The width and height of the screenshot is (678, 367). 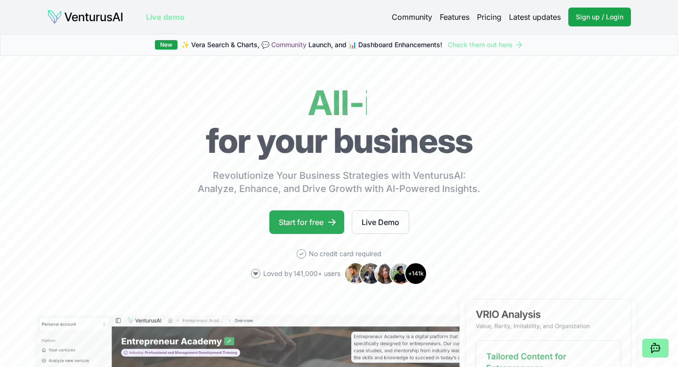 I want to click on div: New, so click(x=166, y=45).